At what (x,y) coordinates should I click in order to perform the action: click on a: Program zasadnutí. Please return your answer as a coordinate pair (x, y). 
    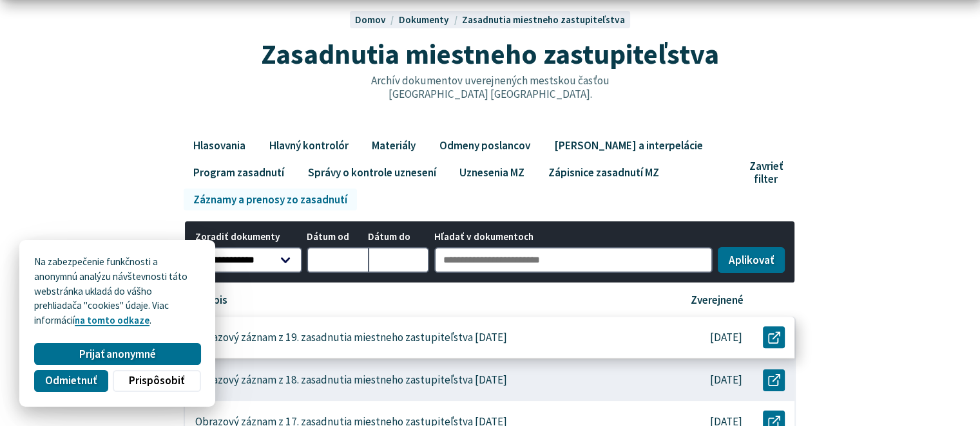
    Looking at the image, I should click on (239, 172).